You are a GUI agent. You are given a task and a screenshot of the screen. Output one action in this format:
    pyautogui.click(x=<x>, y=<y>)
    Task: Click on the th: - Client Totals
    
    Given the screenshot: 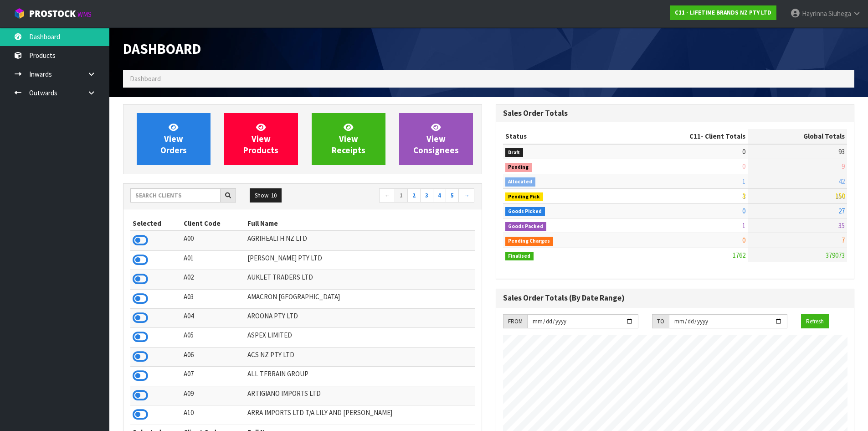 What is the action you would take?
    pyautogui.click(x=682, y=136)
    